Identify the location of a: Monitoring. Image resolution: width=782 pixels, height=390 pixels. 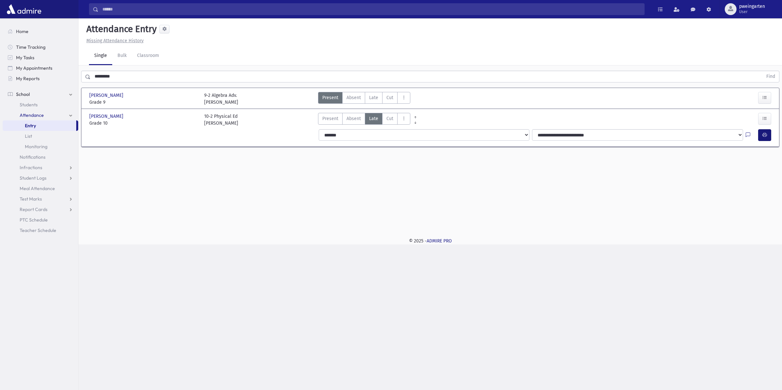
(40, 147).